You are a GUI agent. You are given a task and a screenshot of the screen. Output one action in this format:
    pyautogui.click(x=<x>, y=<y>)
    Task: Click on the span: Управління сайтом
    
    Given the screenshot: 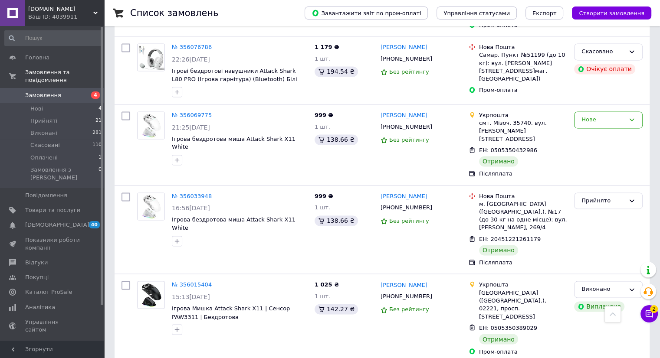 What is the action you would take?
    pyautogui.click(x=53, y=326)
    